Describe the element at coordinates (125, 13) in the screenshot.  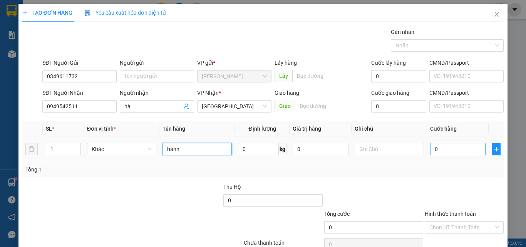
I see `span: Yêu cầu xuất hóa đơn điện tử` at that location.